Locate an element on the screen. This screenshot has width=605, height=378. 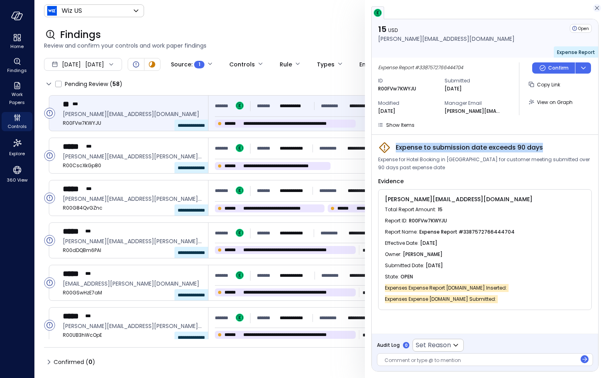
div: 360 View is located at coordinates (17, 174).